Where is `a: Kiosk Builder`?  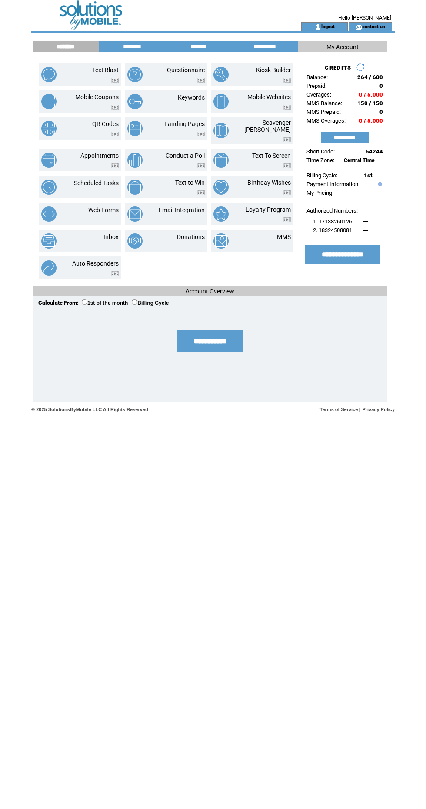
a: Kiosk Builder is located at coordinates (274, 70).